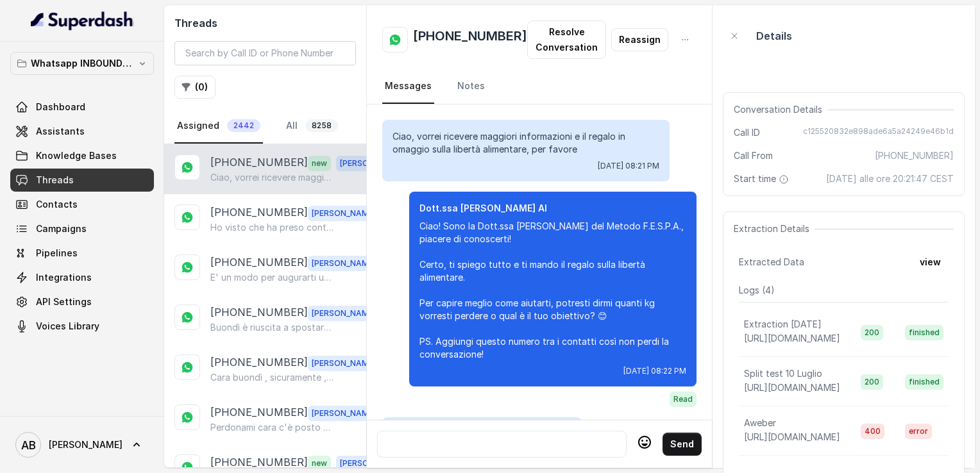  Describe the element at coordinates (82, 131) in the screenshot. I see `a: Assistants` at that location.